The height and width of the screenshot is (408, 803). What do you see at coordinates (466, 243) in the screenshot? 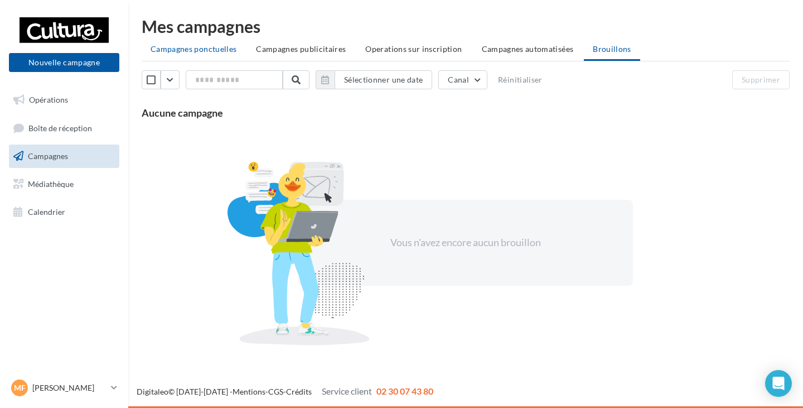
I see `div: Vous n'avez encore aucun brouillon` at bounding box center [466, 243].